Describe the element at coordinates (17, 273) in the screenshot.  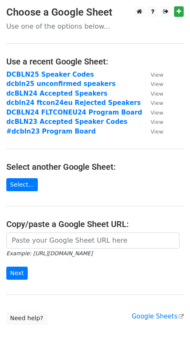
I see `input: Next` at that location.